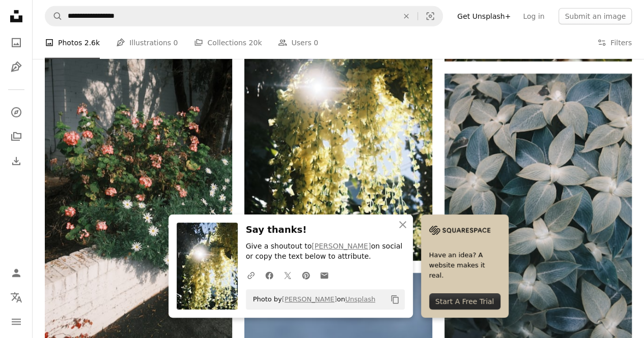 The width and height of the screenshot is (644, 338). What do you see at coordinates (311, 299) in the screenshot?
I see `span: Photo by on` at bounding box center [311, 299].